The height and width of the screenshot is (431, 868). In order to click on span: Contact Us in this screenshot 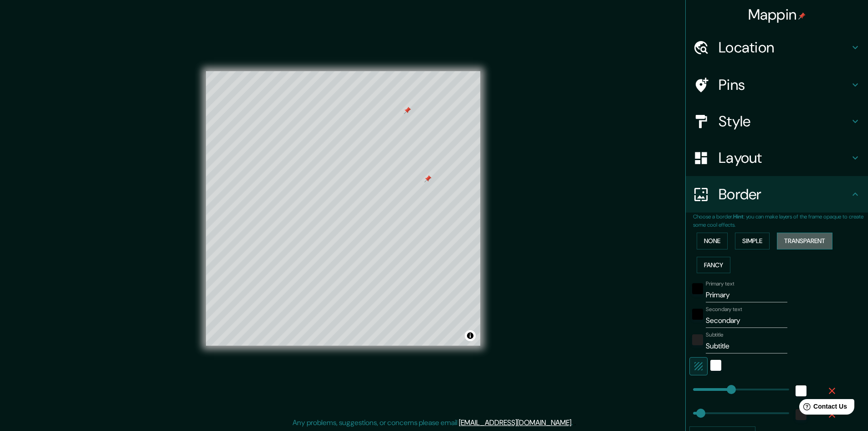, I will do `click(43, 11)`.